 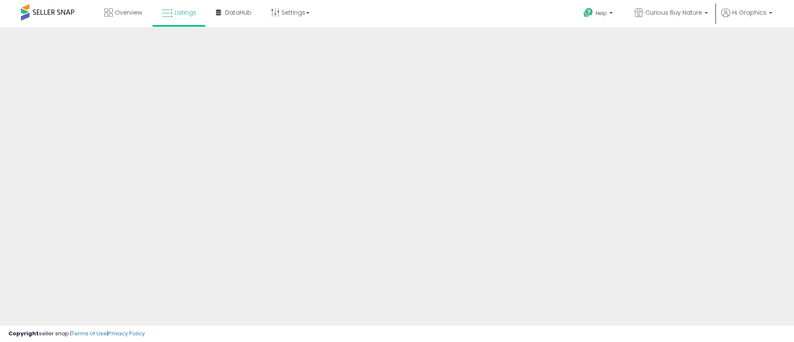 I want to click on a: Terms of Use, so click(x=89, y=333).